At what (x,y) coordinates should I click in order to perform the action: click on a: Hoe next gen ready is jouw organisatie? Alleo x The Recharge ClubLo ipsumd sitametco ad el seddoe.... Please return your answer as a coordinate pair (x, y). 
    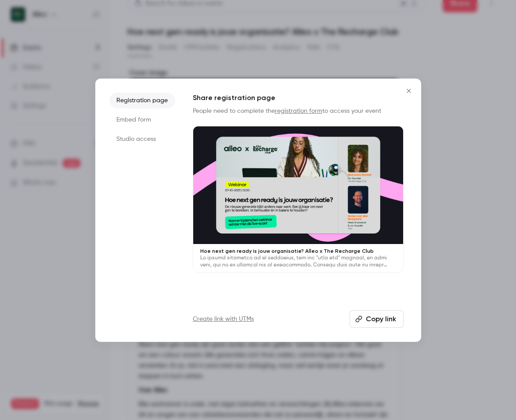
    Looking at the image, I should click on (299, 200).